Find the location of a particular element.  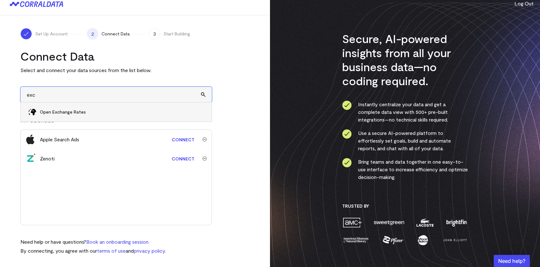

span: 3 is located at coordinates (155, 34).